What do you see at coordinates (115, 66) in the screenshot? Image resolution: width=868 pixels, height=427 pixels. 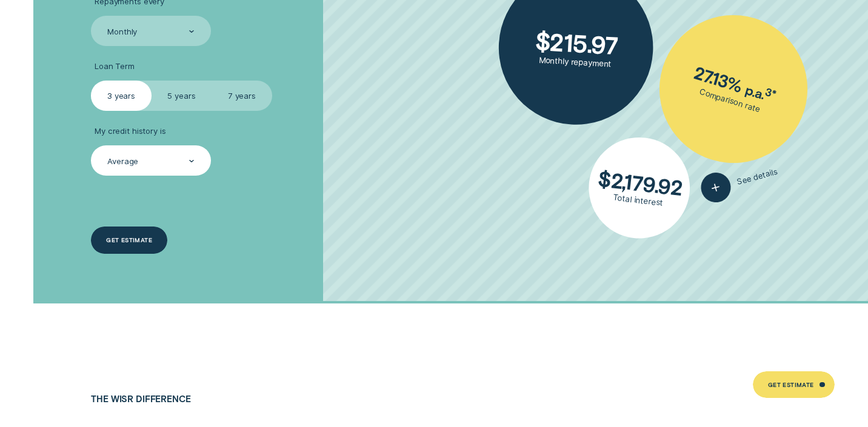 I see `span: Loan Term` at bounding box center [115, 66].